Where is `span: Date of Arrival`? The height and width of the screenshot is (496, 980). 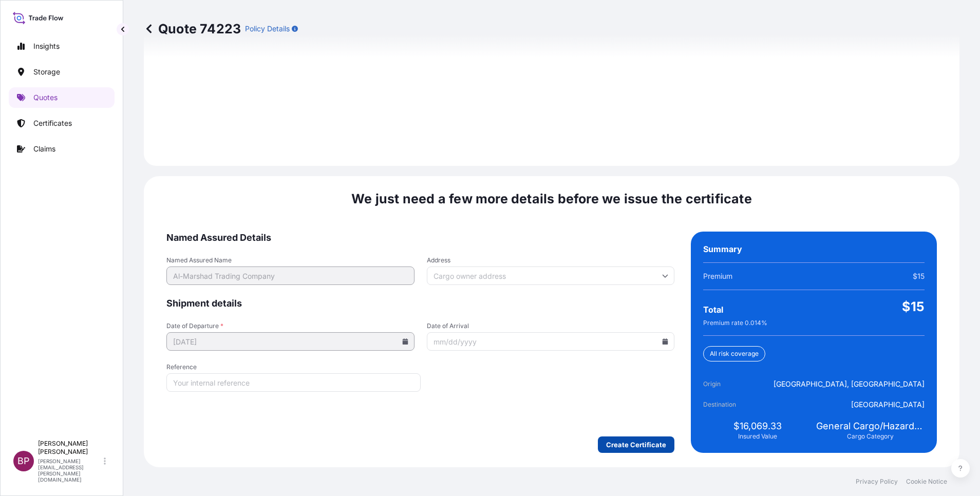 span: Date of Arrival is located at coordinates (550, 326).